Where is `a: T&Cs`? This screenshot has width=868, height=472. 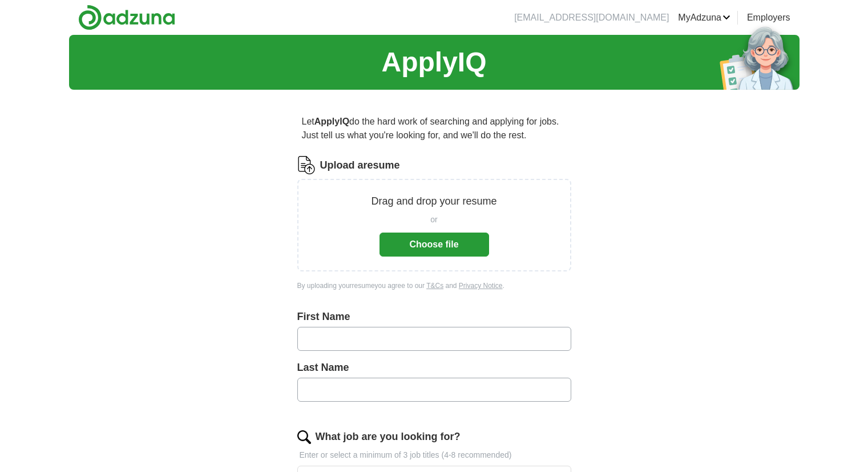
a: T&Cs is located at coordinates (435, 286).